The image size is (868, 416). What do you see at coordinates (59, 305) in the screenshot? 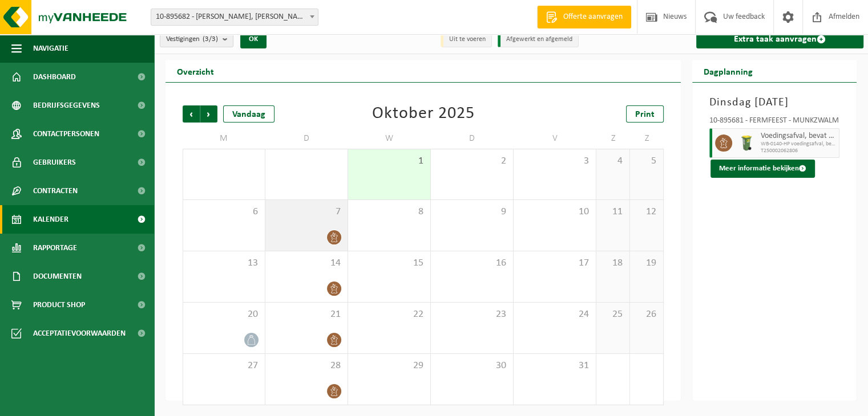
I see `span: Product Shop` at bounding box center [59, 305].